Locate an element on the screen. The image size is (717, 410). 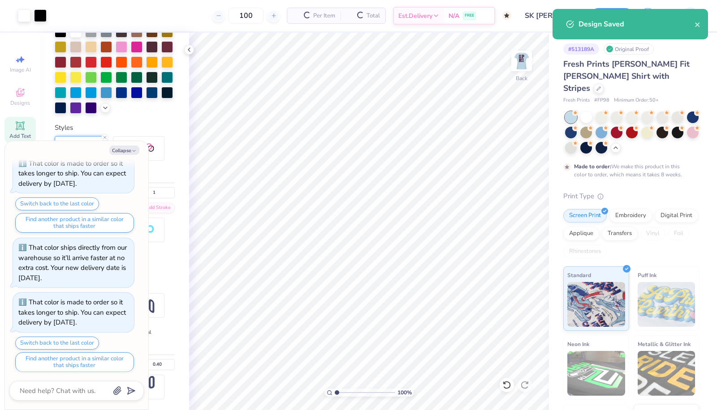
span: Standard is located at coordinates (579, 275).